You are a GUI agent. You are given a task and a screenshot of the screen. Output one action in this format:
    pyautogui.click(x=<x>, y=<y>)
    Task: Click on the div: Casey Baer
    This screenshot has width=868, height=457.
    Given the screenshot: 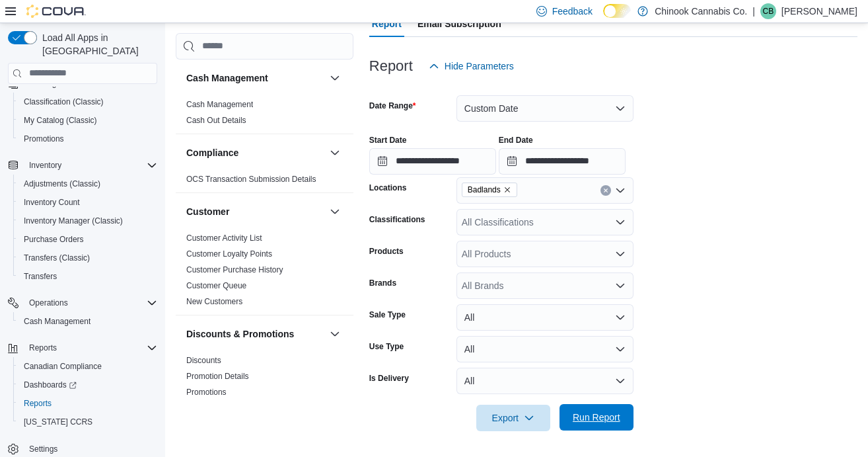 What is the action you would take?
    pyautogui.click(x=768, y=11)
    